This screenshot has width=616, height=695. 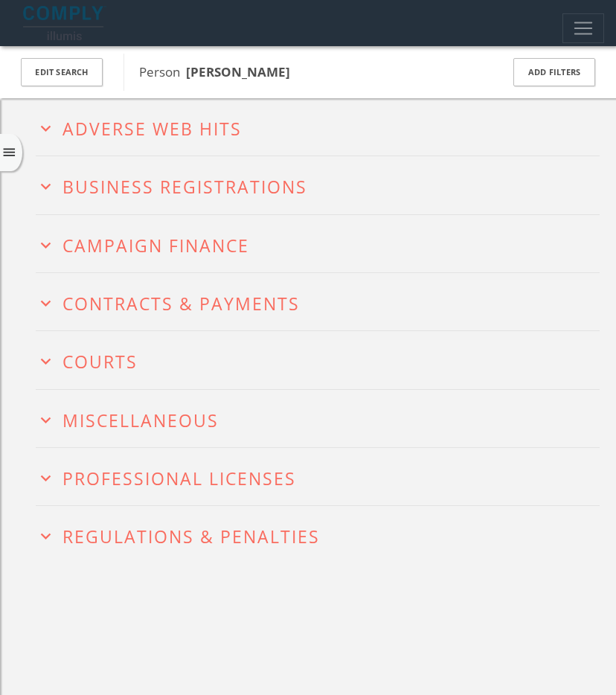 I want to click on button: expand_moreCourts, so click(x=318, y=360).